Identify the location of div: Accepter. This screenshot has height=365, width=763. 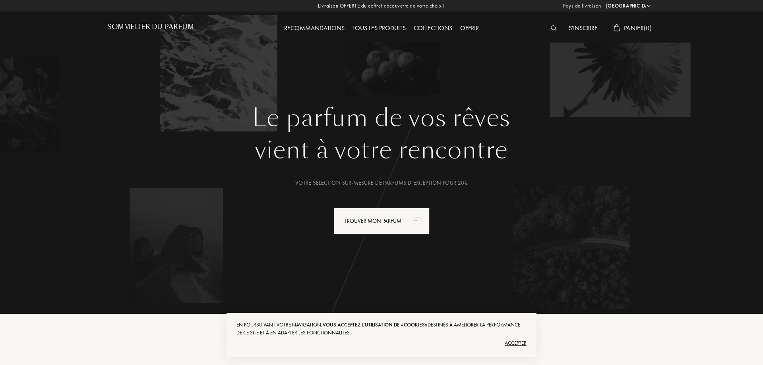
(382, 344).